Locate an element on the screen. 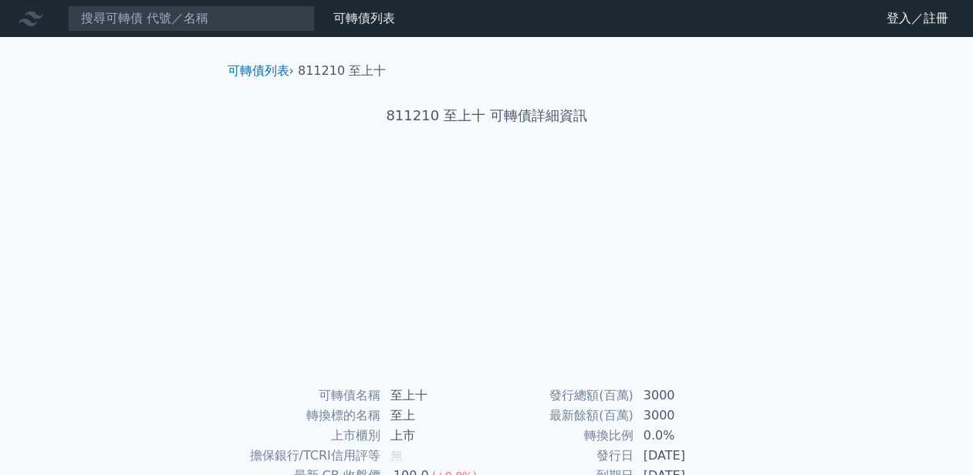 The width and height of the screenshot is (973, 475). td: 最新餘額(百萬) is located at coordinates (560, 416).